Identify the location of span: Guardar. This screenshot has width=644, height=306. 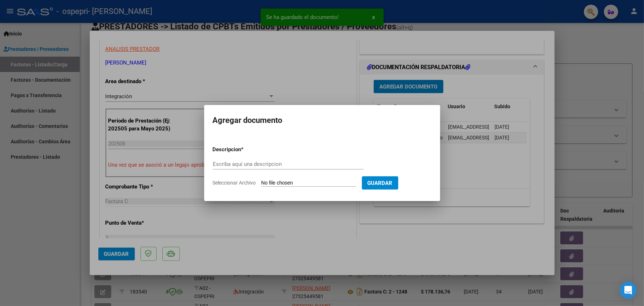
(380, 183).